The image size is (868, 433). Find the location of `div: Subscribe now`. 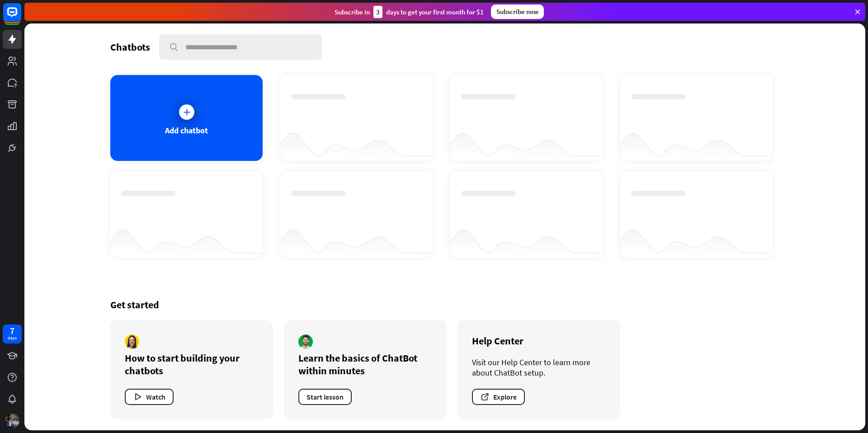

div: Subscribe now is located at coordinates (517, 11).